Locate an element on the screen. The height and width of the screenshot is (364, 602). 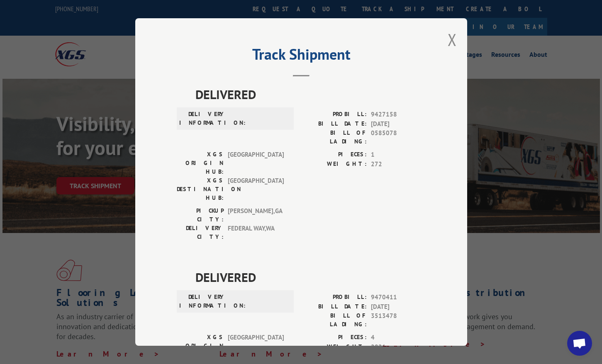
span: 272 is located at coordinates (398, 164).